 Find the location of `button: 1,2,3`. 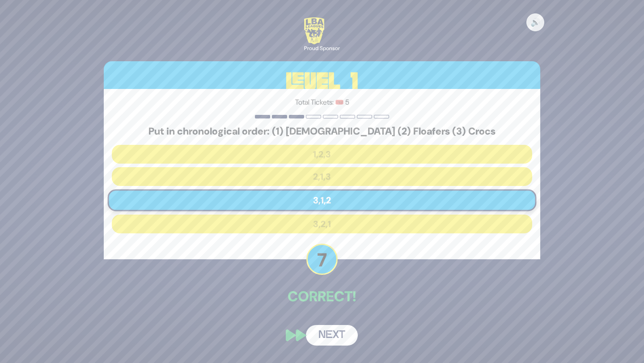

button: 1,2,3 is located at coordinates (322, 154).